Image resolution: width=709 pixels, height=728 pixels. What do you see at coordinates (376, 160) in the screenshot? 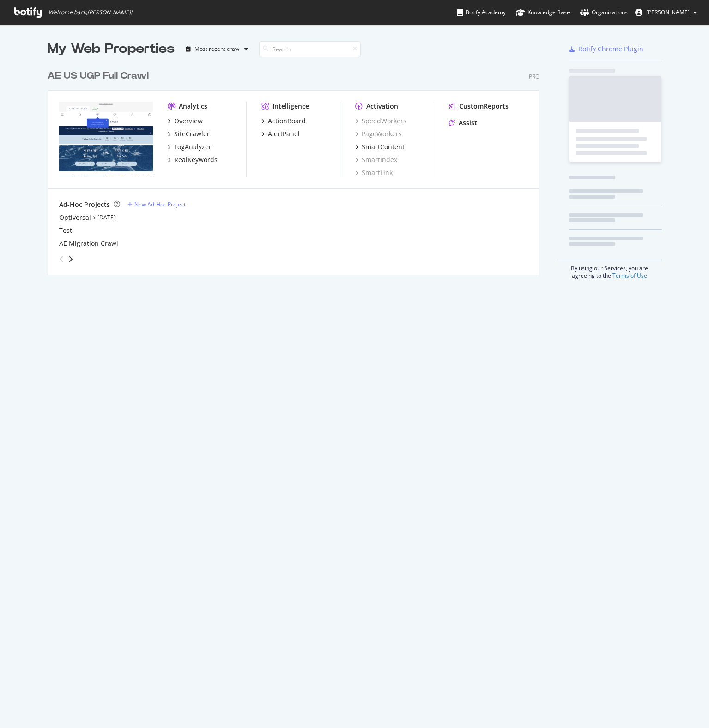
I see `div: SmartIndex` at bounding box center [376, 160].